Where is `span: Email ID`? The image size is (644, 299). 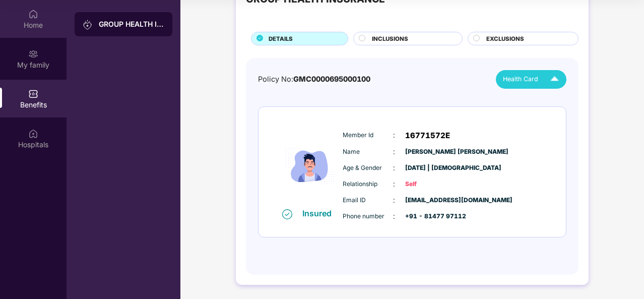
span: Email ID is located at coordinates (368, 200).